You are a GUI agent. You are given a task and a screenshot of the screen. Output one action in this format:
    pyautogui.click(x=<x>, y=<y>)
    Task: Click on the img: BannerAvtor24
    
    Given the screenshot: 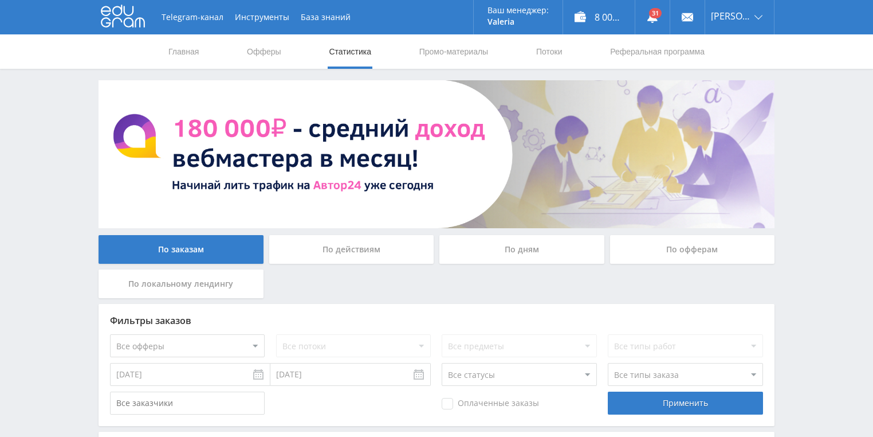 What is the action you would take?
    pyautogui.click(x=437, y=154)
    